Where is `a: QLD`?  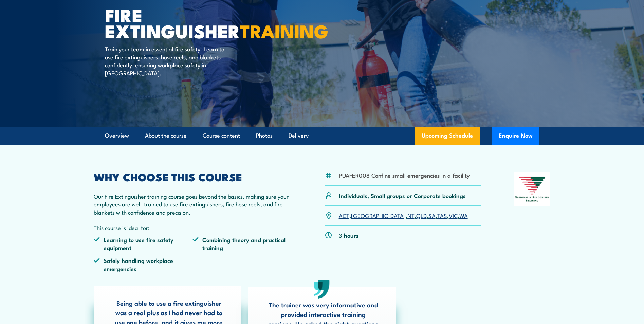 a: QLD is located at coordinates (422, 215).